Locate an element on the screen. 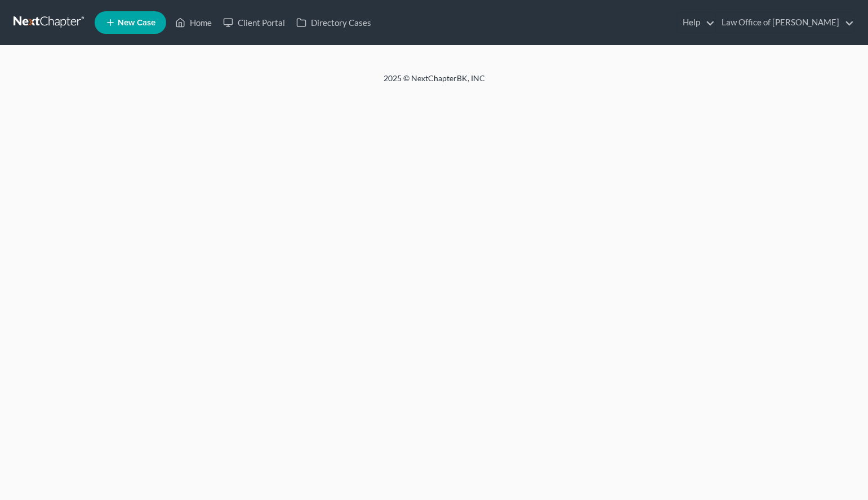 This screenshot has height=500, width=868. div: 2025 © NextChapterBK, INC is located at coordinates (434, 83).